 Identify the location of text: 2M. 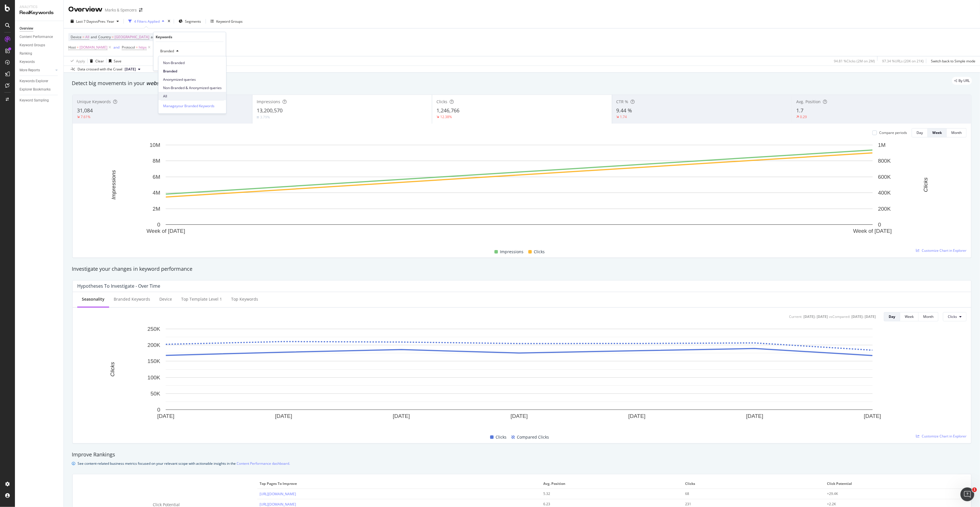
(156, 209).